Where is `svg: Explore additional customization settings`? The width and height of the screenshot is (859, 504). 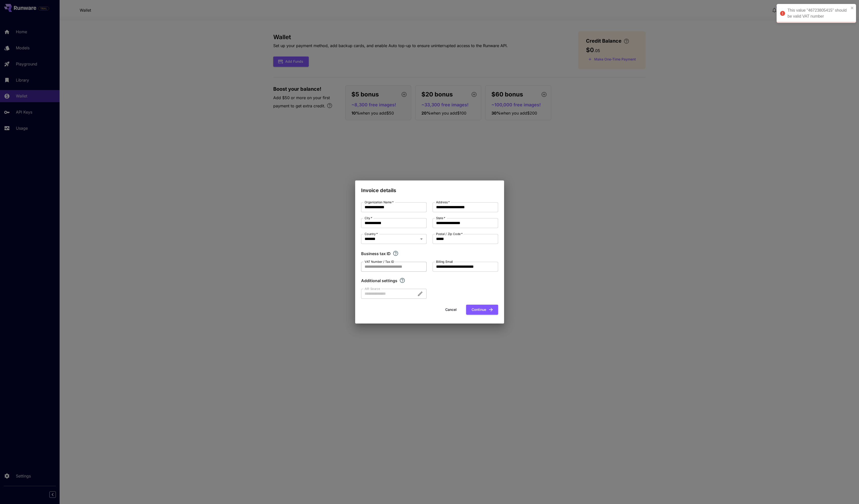
svg: Explore additional customization settings is located at coordinates (402, 280).